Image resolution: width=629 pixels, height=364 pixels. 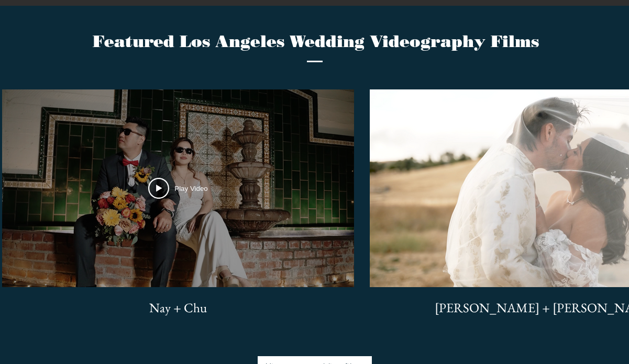 What do you see at coordinates (178, 302) in the screenshot?
I see `button: Nay + Chu` at bounding box center [178, 302].